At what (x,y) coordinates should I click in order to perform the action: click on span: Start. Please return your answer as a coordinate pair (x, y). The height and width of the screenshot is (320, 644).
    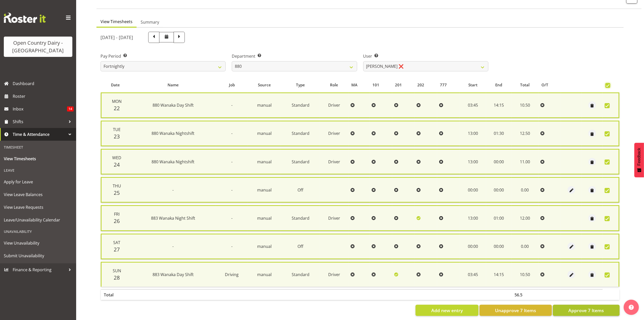
    Looking at the image, I should click on (473, 84).